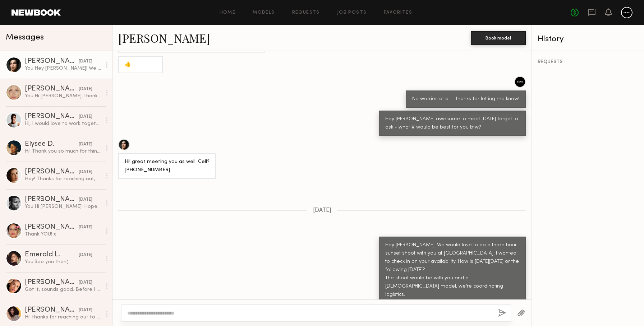 The width and height of the screenshot is (644, 326). I want to click on div: Emerald L., so click(52, 255).